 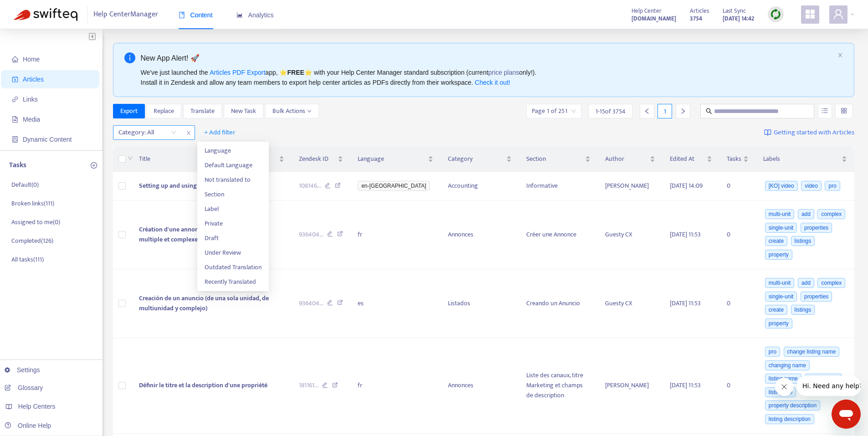 I want to click on div: 1, so click(x=665, y=111).